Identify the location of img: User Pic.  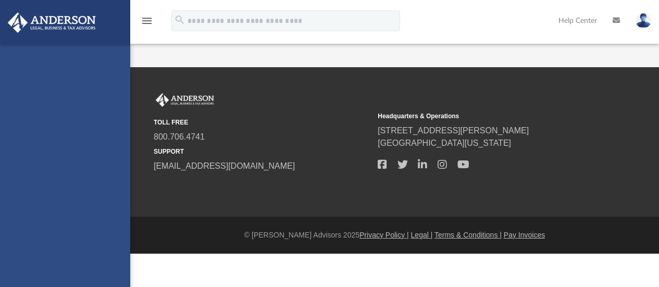
(644, 20).